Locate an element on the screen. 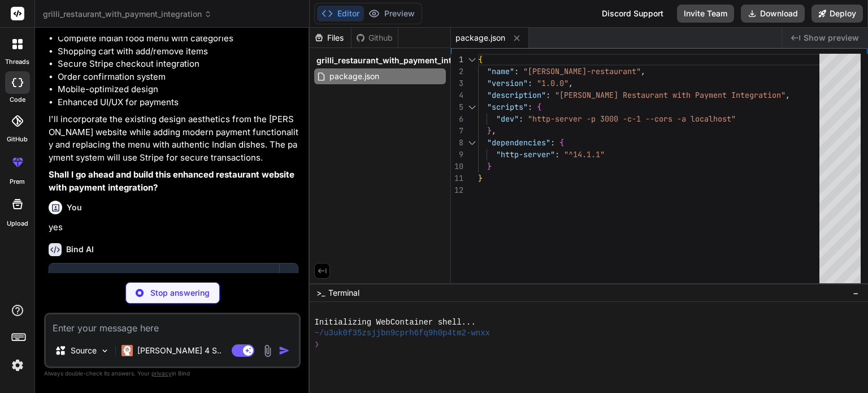 The image size is (868, 393). img: Pick Models is located at coordinates (105, 350).